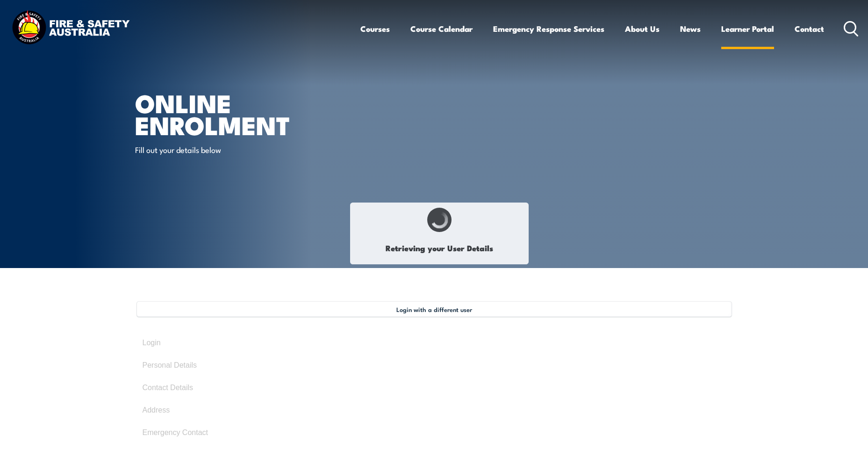  What do you see at coordinates (250, 113) in the screenshot?
I see `h1: Online Enrolment` at bounding box center [250, 113].